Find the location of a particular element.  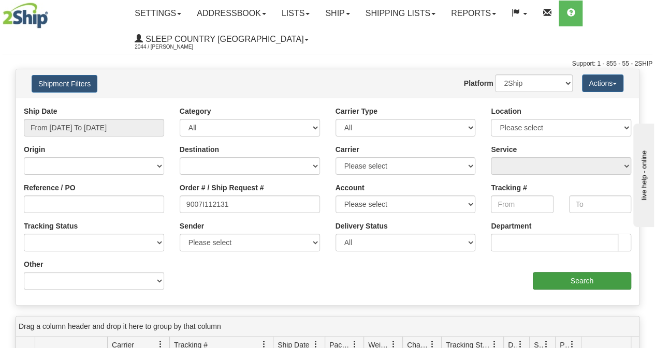

input: Search is located at coordinates (582, 281).